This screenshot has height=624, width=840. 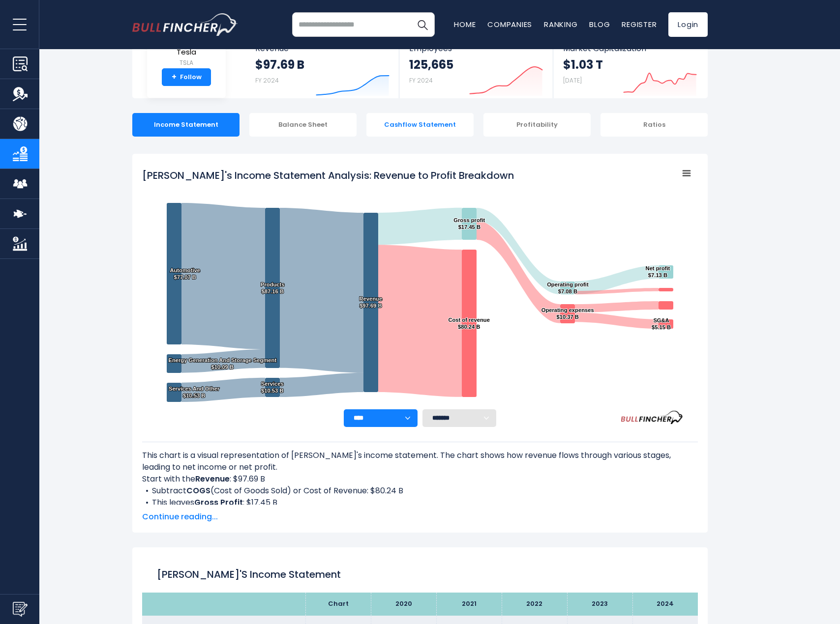 What do you see at coordinates (568, 288) in the screenshot?
I see `text: Operating profit $7.08 B` at bounding box center [568, 288].